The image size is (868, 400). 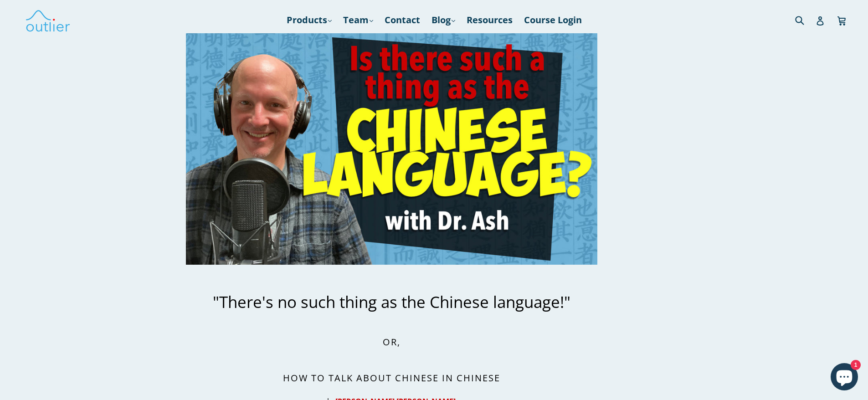 I want to click on span: How to talk about Chinese in Chinese, so click(x=391, y=378).